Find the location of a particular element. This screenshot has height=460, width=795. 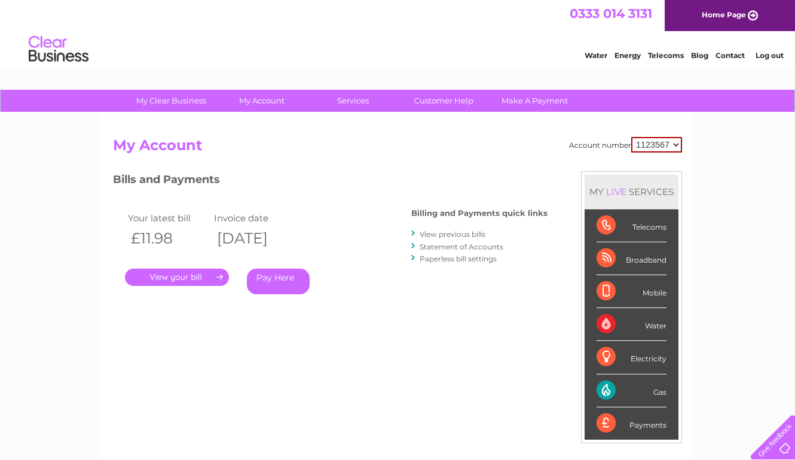

a: Services is located at coordinates (353, 100).